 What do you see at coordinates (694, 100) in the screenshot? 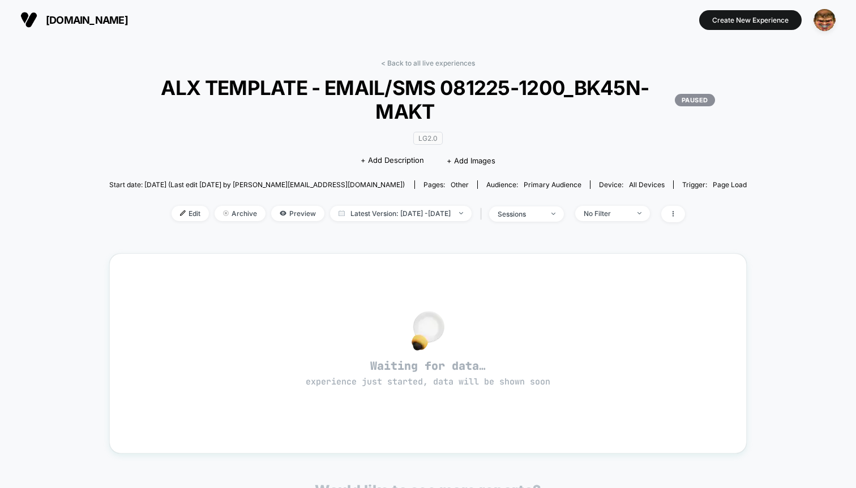
I see `p: PAUSED` at bounding box center [694, 100].